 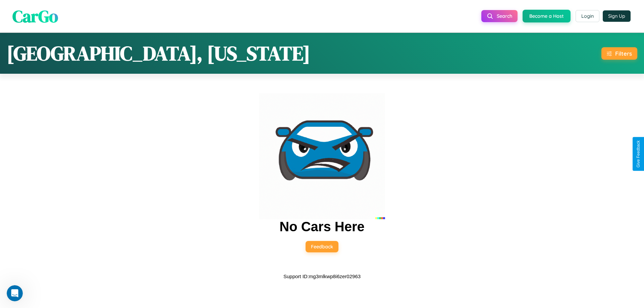 I want to click on button: Feedback, so click(x=322, y=246).